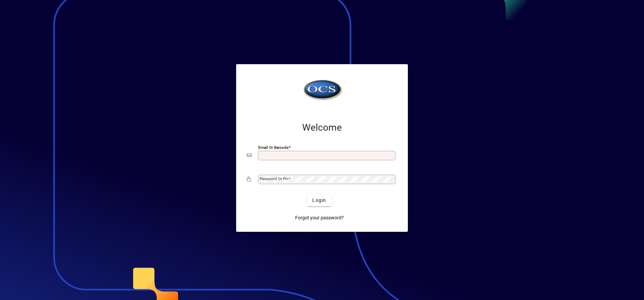 This screenshot has height=300, width=644. Describe the element at coordinates (319, 200) in the screenshot. I see `button: Login` at that location.